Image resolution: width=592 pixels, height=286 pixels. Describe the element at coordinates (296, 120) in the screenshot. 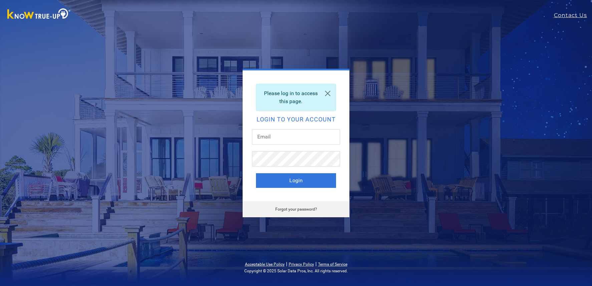

I see `h2: Login to your account` at that location.